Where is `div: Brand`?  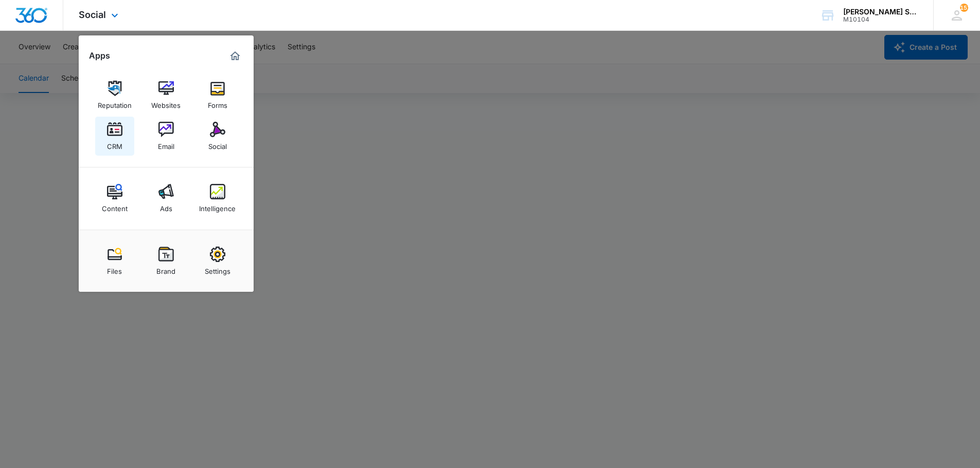
div: Brand is located at coordinates (165, 269).